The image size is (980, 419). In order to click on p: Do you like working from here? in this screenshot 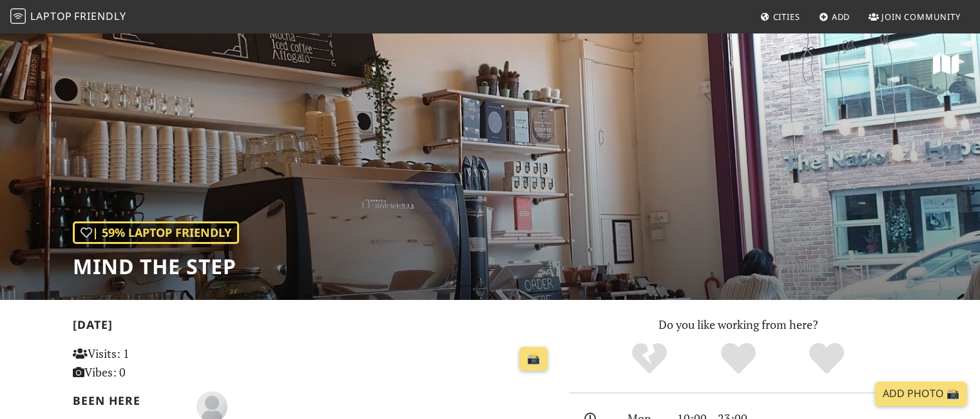, I will do `click(738, 325)`.